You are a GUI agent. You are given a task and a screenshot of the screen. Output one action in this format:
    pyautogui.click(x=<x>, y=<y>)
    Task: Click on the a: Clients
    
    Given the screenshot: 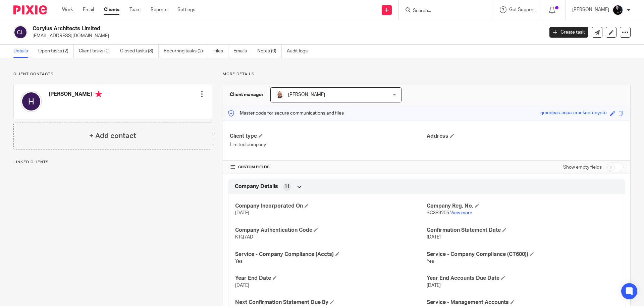 What is the action you would take?
    pyautogui.click(x=112, y=10)
    